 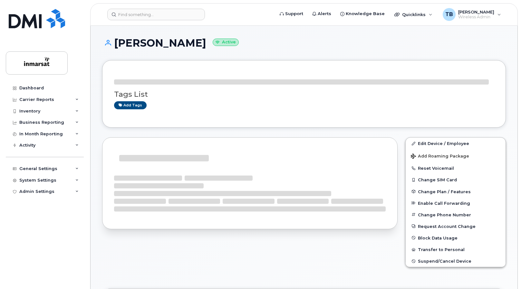 I want to click on button: Change Plan / Features, so click(x=455, y=192).